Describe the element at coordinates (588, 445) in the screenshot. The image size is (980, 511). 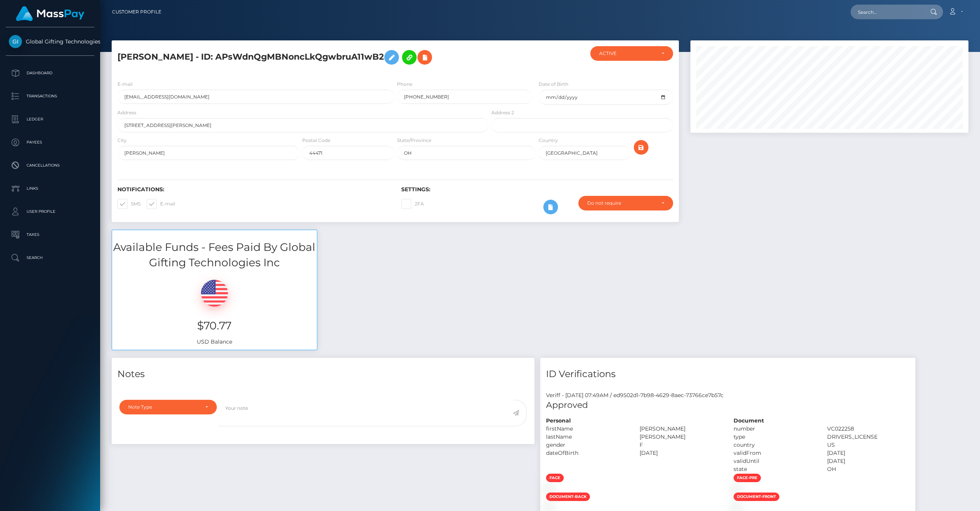
I see `div: gender` at that location.